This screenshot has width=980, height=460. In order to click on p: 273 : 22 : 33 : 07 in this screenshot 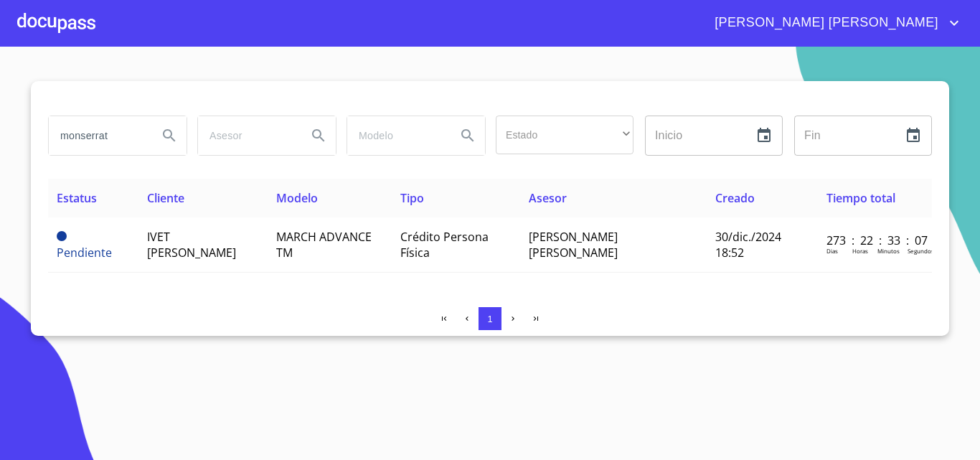, I will do `click(875, 241)`.